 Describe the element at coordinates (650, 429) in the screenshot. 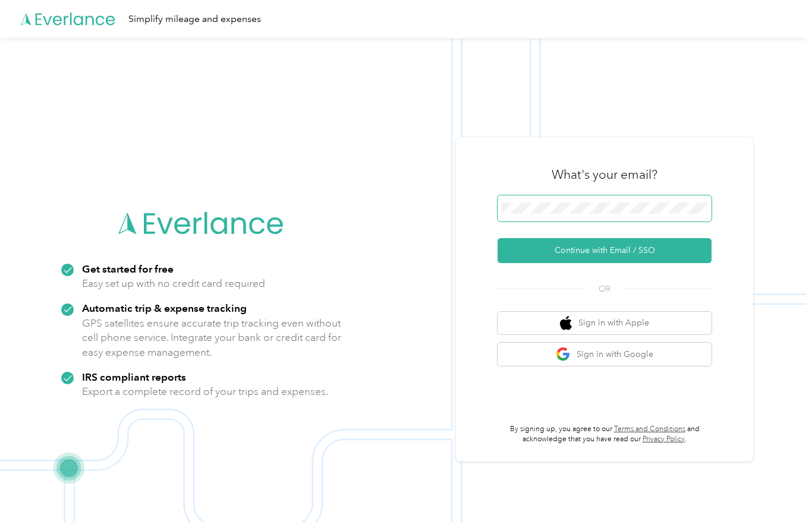

I see `a: Terms and Conditions` at that location.